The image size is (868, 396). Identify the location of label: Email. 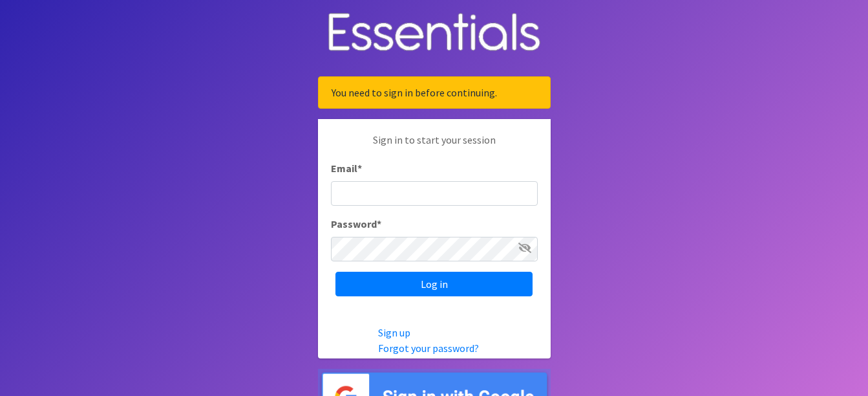
(347, 168).